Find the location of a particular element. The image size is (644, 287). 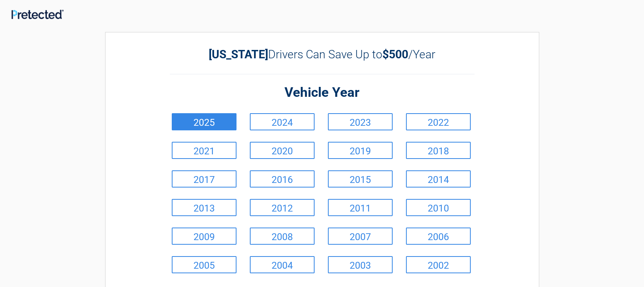

img: Main Logo is located at coordinates (38, 14).